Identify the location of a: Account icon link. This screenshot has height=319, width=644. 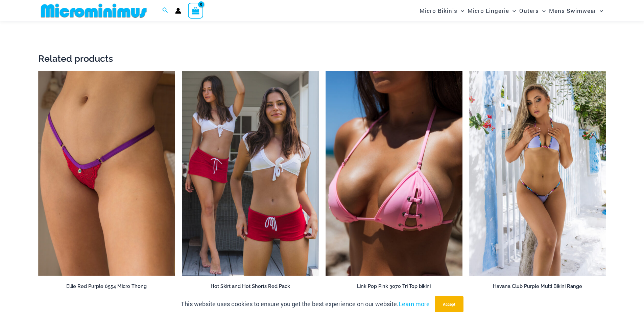
(178, 11).